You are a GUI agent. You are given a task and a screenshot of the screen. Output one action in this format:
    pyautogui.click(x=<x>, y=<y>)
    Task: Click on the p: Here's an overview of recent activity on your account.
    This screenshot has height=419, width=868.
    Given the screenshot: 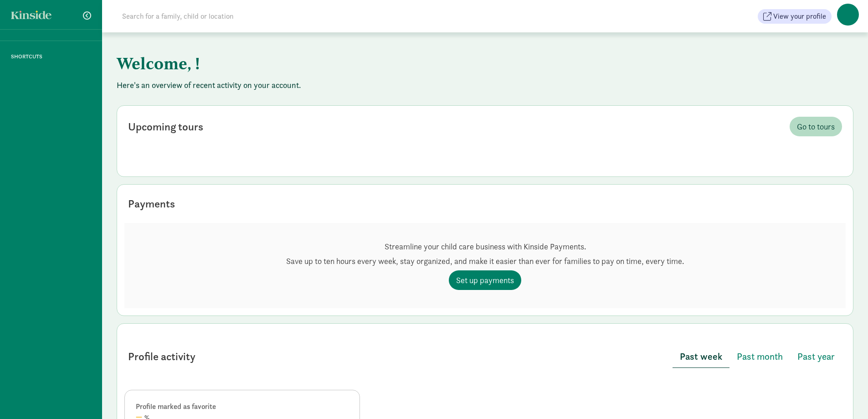 What is the action you would take?
    pyautogui.click(x=485, y=85)
    